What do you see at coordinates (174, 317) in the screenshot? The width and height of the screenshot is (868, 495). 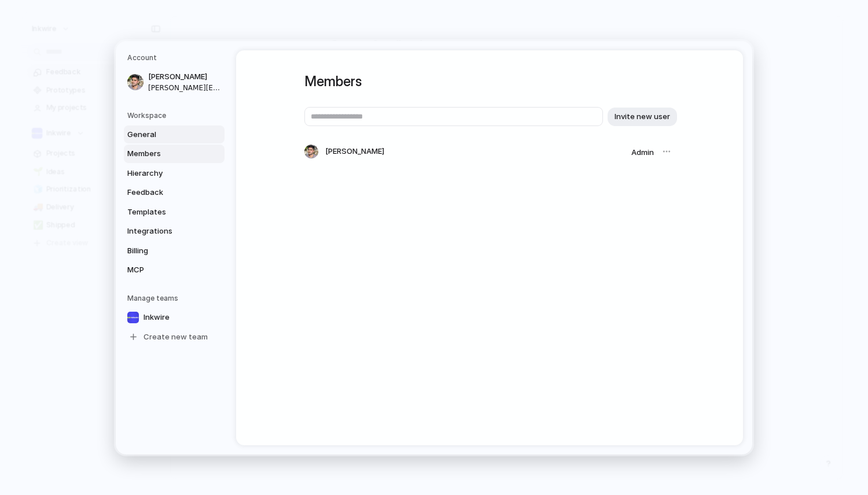 I see `a: Inkwire` at bounding box center [174, 317].